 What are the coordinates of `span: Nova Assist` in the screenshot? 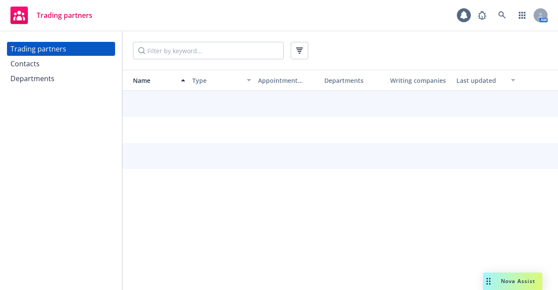 It's located at (518, 281).